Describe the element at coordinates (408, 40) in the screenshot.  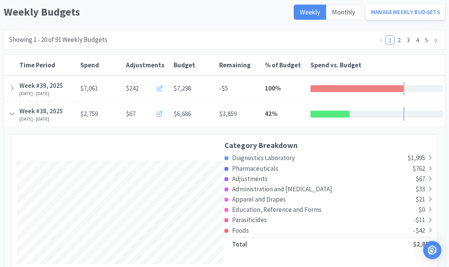
I see `a: 3` at that location.